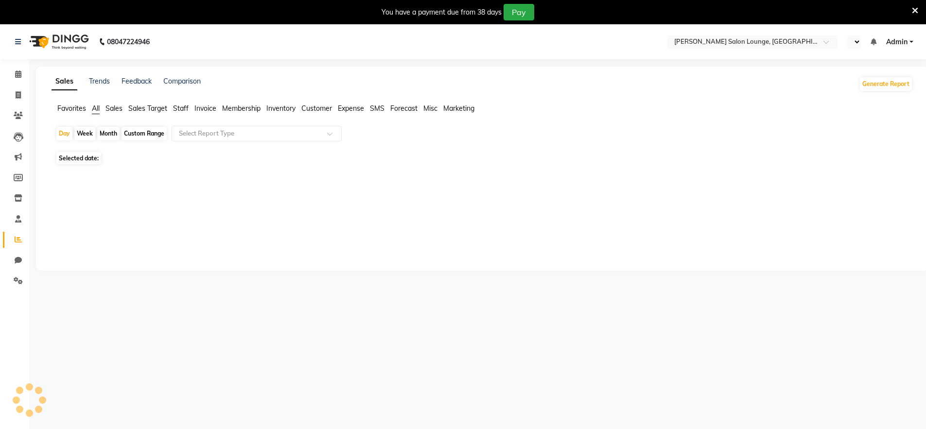  I want to click on span: All, so click(96, 108).